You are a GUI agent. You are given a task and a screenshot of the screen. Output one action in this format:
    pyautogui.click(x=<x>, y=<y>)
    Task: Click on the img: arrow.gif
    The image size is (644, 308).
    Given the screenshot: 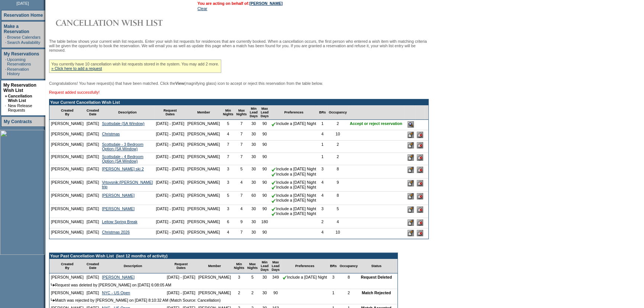 What is the action you would take?
    pyautogui.click(x=53, y=285)
    